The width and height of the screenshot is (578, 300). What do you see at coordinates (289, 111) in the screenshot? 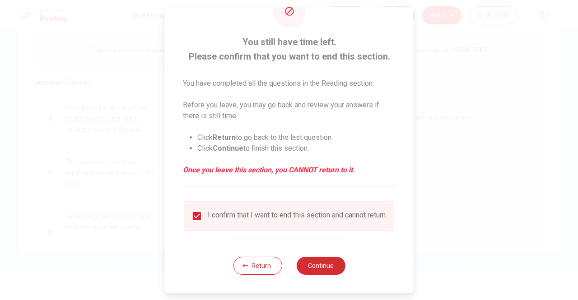
I see `p: Before you leave, you may go back and review your answers if there is still time.` at bounding box center [289, 111].